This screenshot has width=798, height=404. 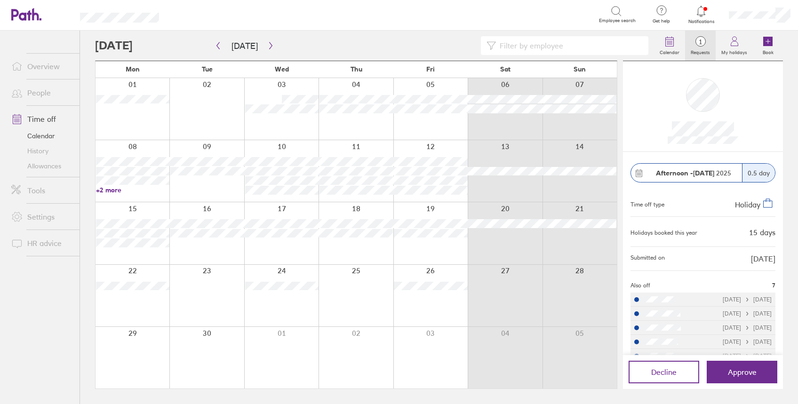 What do you see at coordinates (701, 15) in the screenshot?
I see `a: Notifications` at bounding box center [701, 15].